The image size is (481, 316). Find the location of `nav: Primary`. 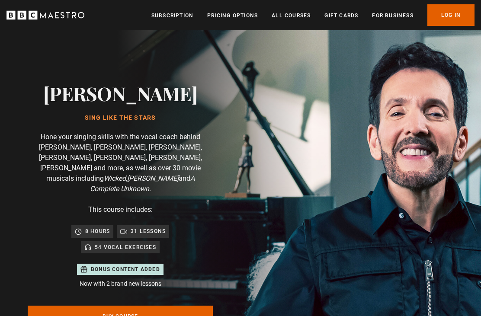

nav: Primary is located at coordinates (313, 15).